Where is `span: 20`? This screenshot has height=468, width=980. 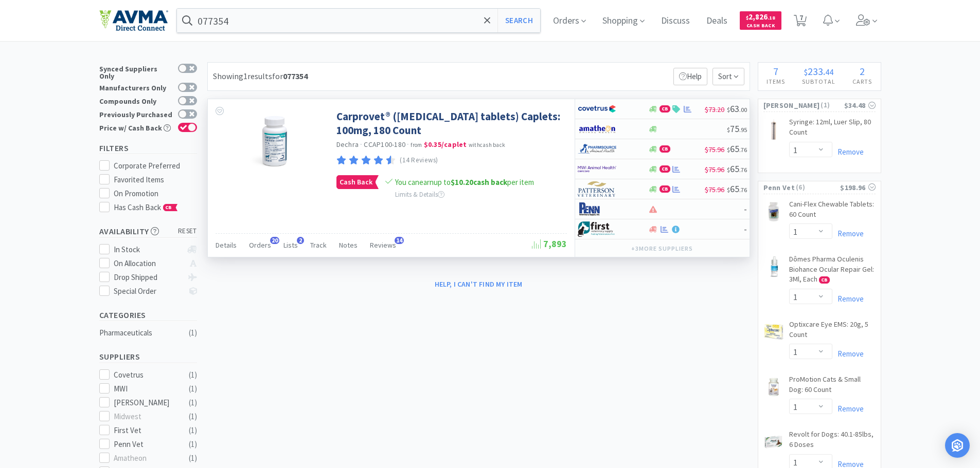 span: 20 is located at coordinates (275, 240).